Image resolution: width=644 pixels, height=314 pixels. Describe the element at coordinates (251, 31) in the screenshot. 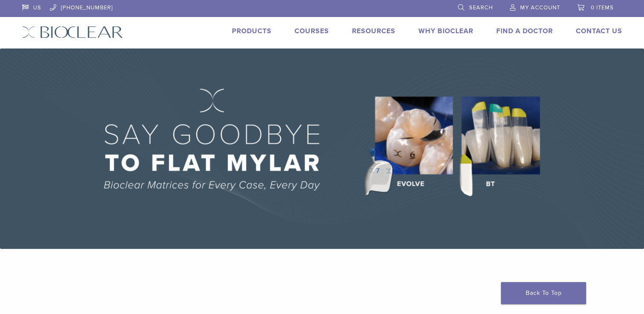

I see `a: Products` at that location.